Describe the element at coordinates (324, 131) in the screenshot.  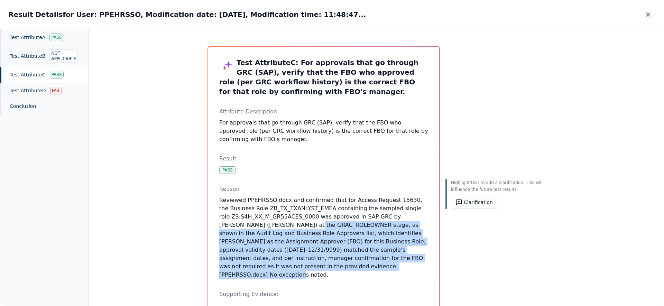
I see `p: For approvals that go through GRC (SAP), verify that the FBO who approved role (per GRC workflow ...` at that location.